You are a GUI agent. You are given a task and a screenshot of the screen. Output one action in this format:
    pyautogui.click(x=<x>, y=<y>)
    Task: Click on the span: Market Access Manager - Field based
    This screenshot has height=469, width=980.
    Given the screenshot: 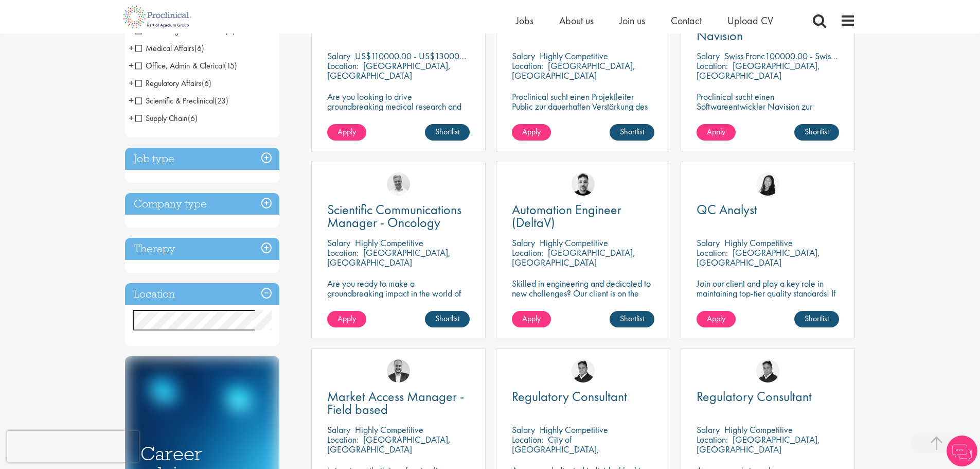 What is the action you would take?
    pyautogui.click(x=396, y=403)
    